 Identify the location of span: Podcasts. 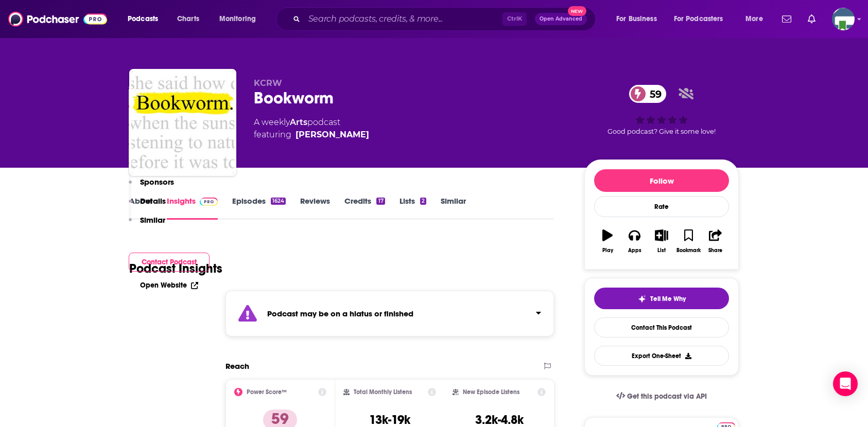
(142, 19).